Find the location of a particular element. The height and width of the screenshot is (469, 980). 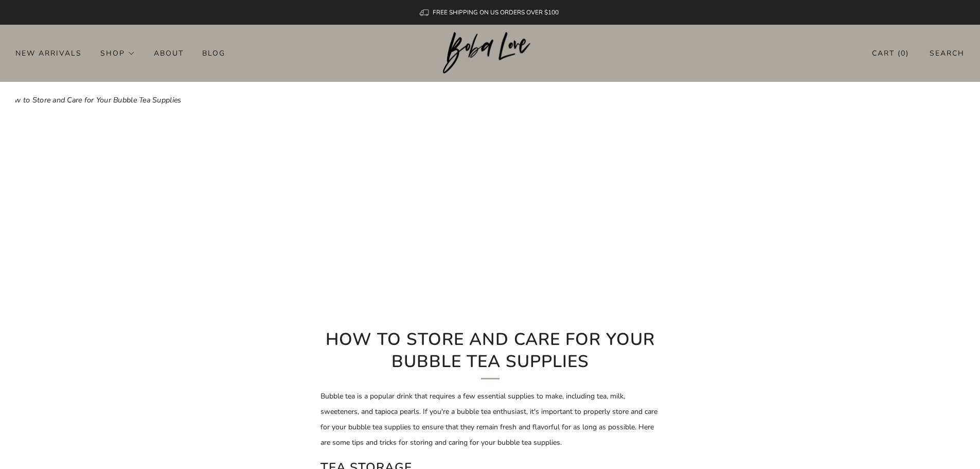

img: Boba Love is located at coordinates (490, 53).